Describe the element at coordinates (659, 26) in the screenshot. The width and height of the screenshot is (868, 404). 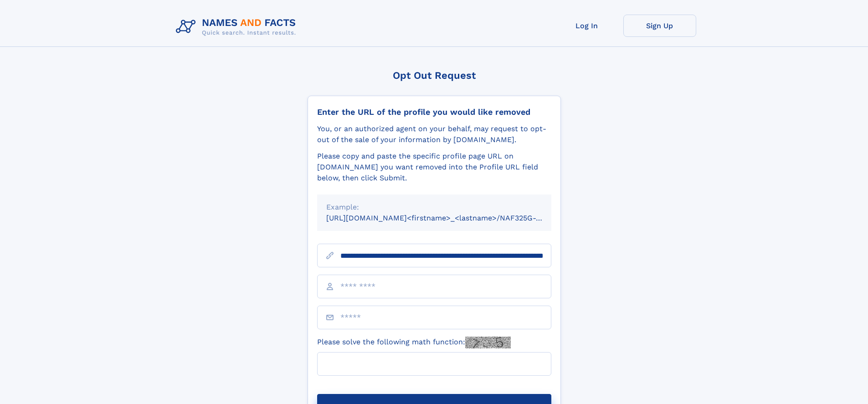
I see `a: Sign Up` at that location.